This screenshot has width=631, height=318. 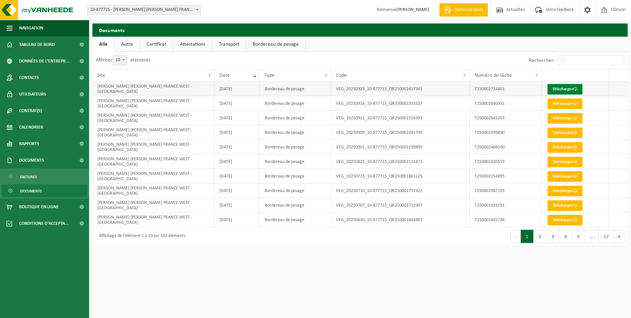 What do you see at coordinates (37, 45) in the screenshot?
I see `span: Tableau de bord` at bounding box center [37, 45].